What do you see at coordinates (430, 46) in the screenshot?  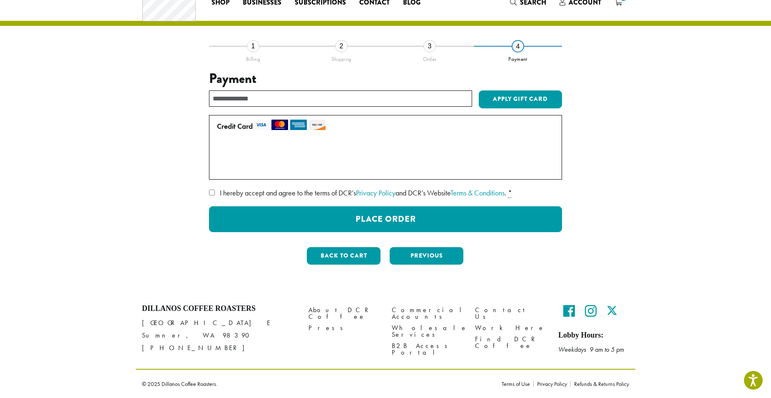 I see `div: 3` at bounding box center [430, 46].